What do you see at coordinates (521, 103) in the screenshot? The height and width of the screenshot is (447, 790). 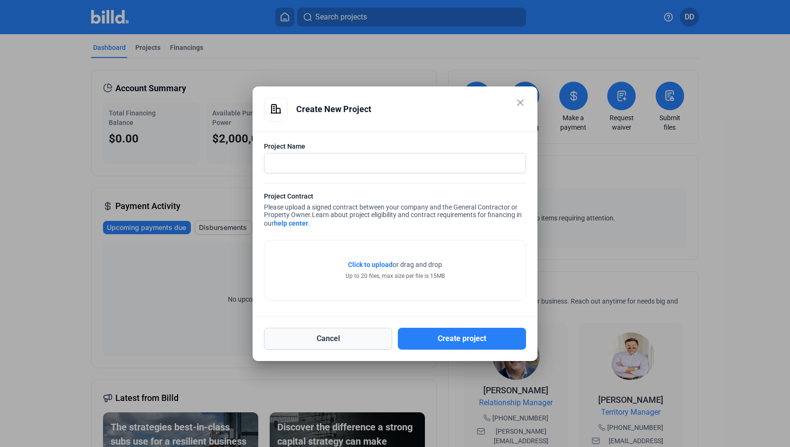 I see `mat-icon: close` at bounding box center [521, 103].